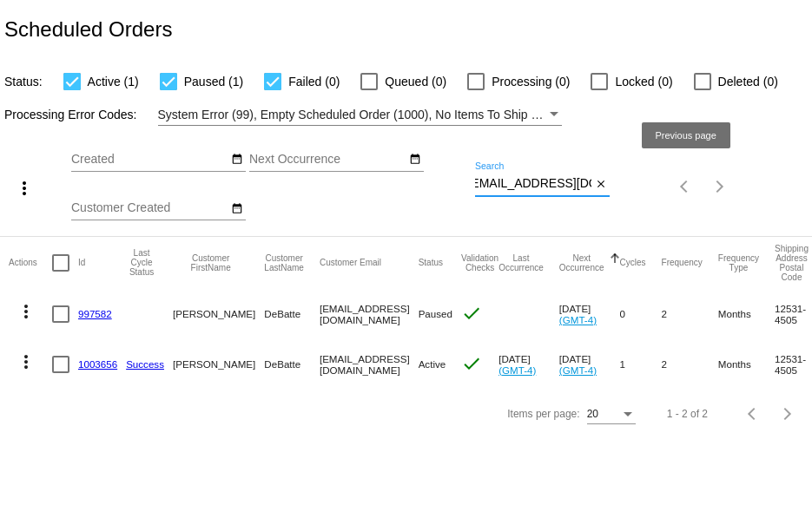 The image size is (812, 505). What do you see at coordinates (415, 81) in the screenshot?
I see `span: Queued (0)` at bounding box center [415, 81].